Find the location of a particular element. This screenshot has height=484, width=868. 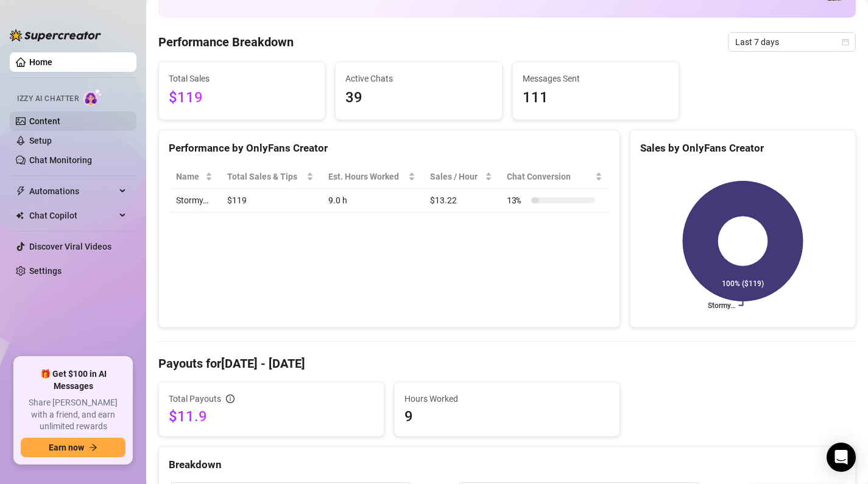

img: AI Chatter is located at coordinates (93, 96).